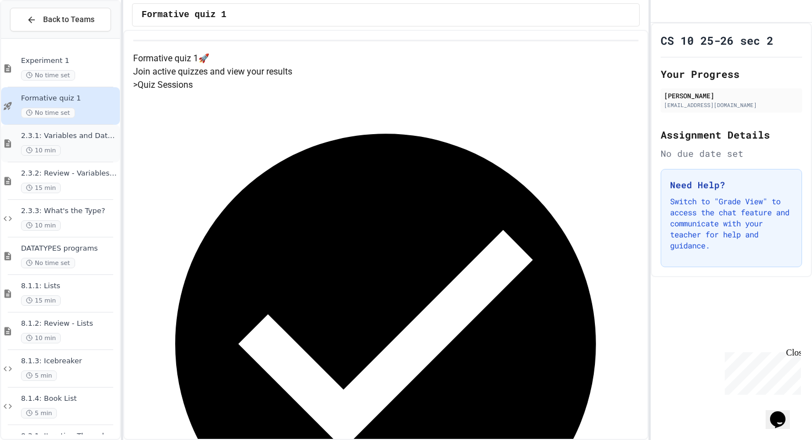 This screenshot has width=812, height=440. What do you see at coordinates (69, 286) in the screenshot?
I see `span: 8.1.1: Lists` at bounding box center [69, 286].